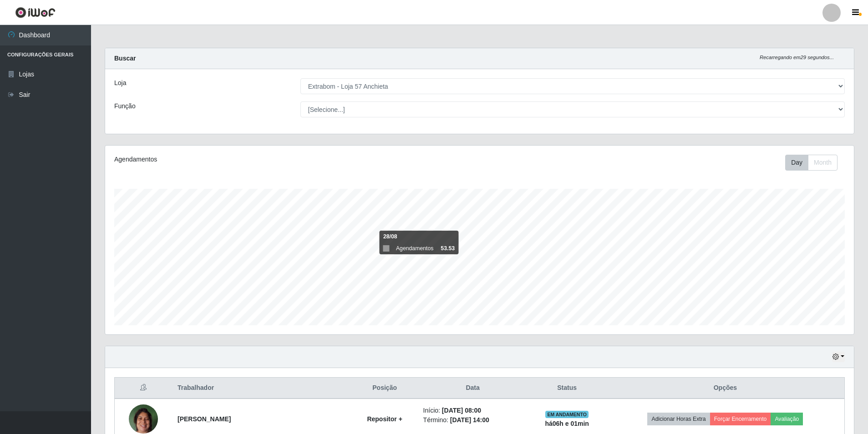  What do you see at coordinates (385, 419) in the screenshot?
I see `strong: Repositor +` at bounding box center [385, 419].